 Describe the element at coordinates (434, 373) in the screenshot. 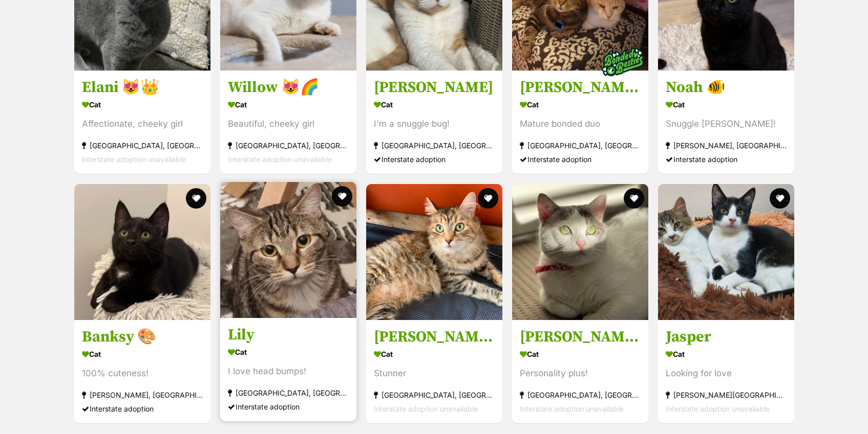

I see `div: Stunner` at that location.